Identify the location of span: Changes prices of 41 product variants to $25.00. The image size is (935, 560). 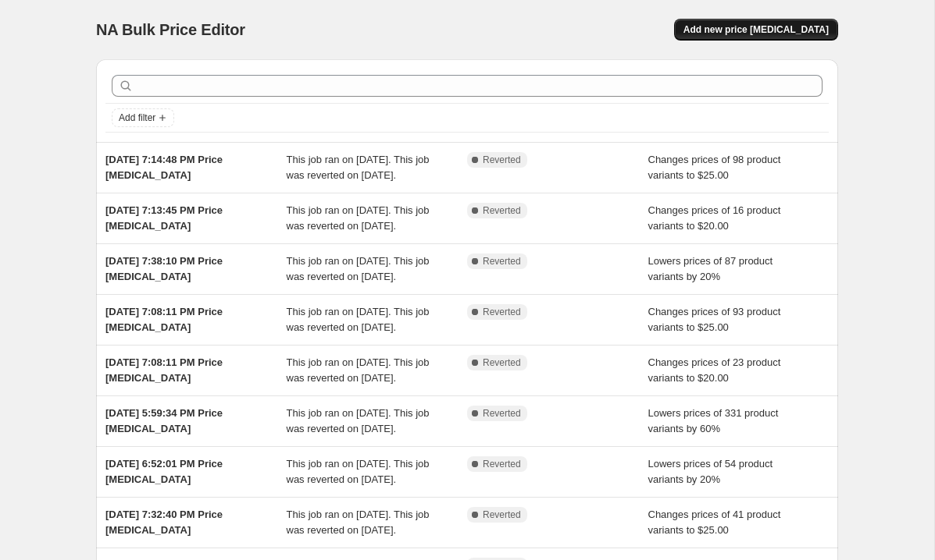
(715, 522).